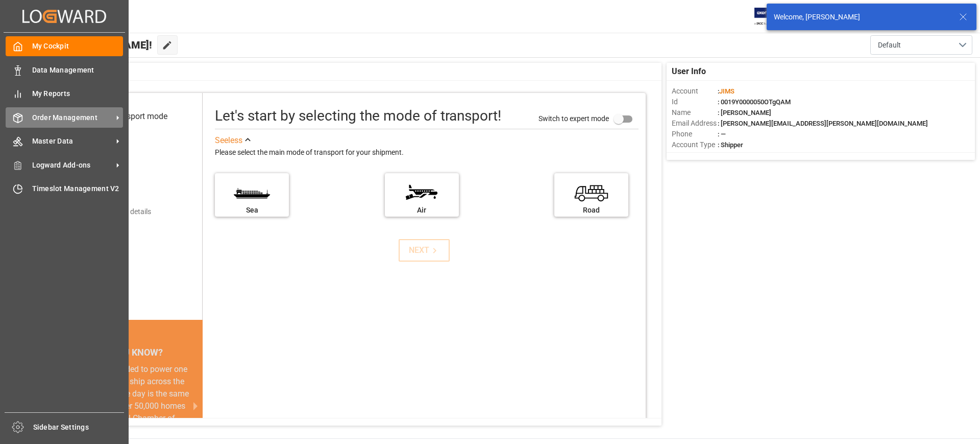 This screenshot has height=444, width=980. Describe the element at coordinates (79, 427) in the screenshot. I see `span: Sidebar Settings` at that location.